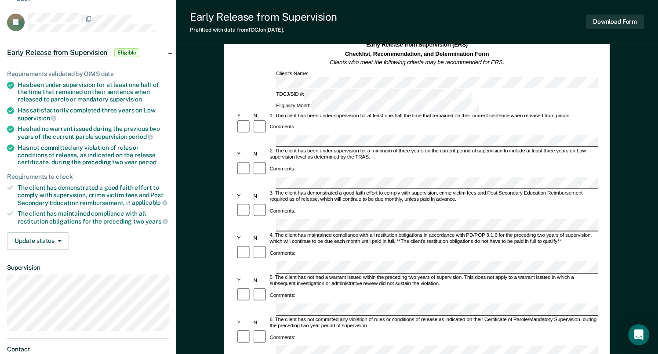  I want to click on div: Open Intercom Messenger, so click(639, 335).